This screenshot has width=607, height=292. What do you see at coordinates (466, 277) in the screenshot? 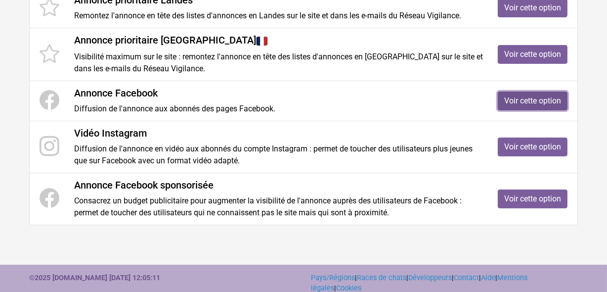
I see `a: Contact` at bounding box center [466, 277].